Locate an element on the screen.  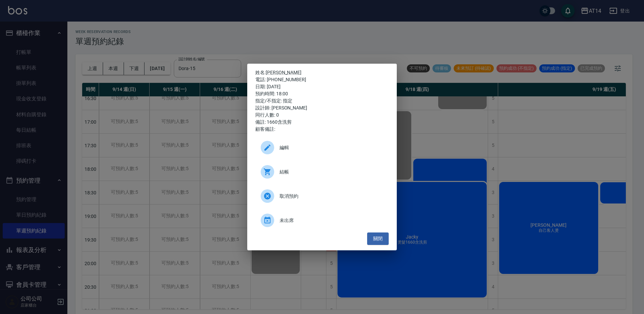
div: 備註: 1660含洗剪 is located at coordinates (322, 122).